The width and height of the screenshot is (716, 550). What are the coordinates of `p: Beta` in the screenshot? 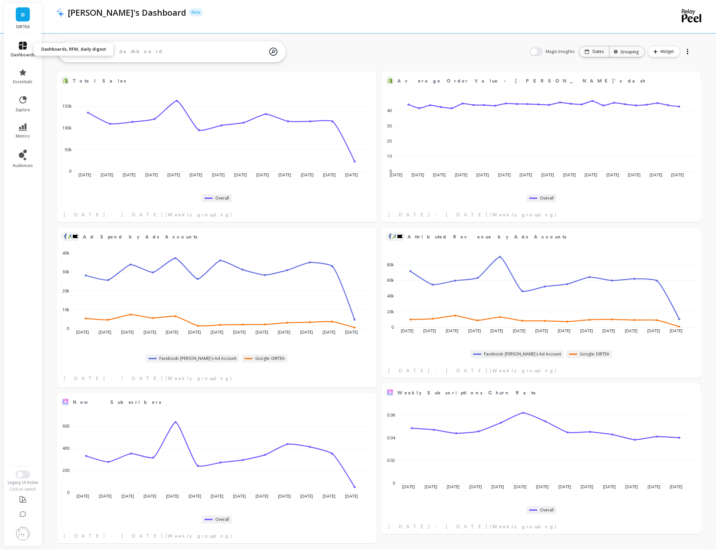 It's located at (196, 12).